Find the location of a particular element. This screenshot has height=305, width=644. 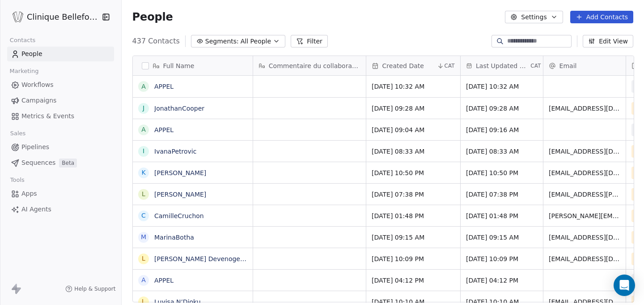

div: Commentaire du collaborateur is located at coordinates (309, 65).